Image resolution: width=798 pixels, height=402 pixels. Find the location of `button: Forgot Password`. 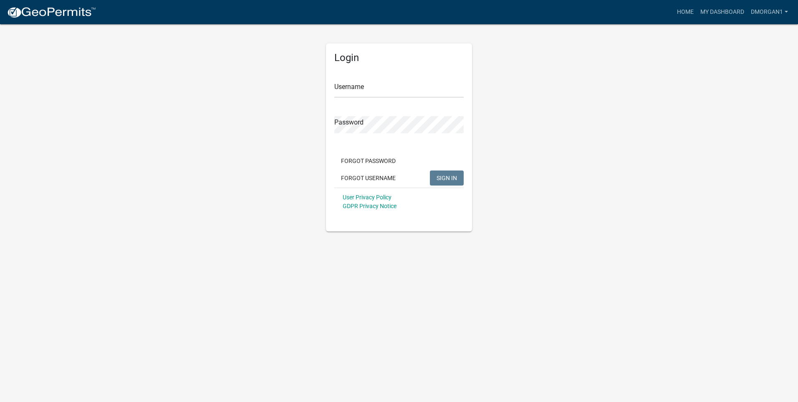

button: Forgot Password is located at coordinates (368, 161).